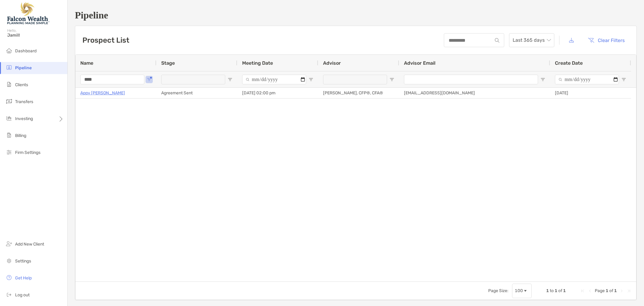  What do you see at coordinates (606, 41) in the screenshot?
I see `button: Clear Filters` at bounding box center [606, 41].